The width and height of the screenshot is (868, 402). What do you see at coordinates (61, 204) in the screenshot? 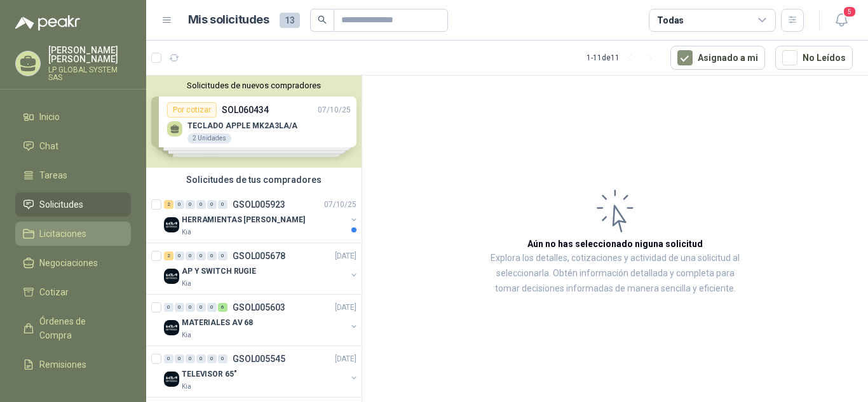
I see `span: Solicitudes` at bounding box center [61, 204].